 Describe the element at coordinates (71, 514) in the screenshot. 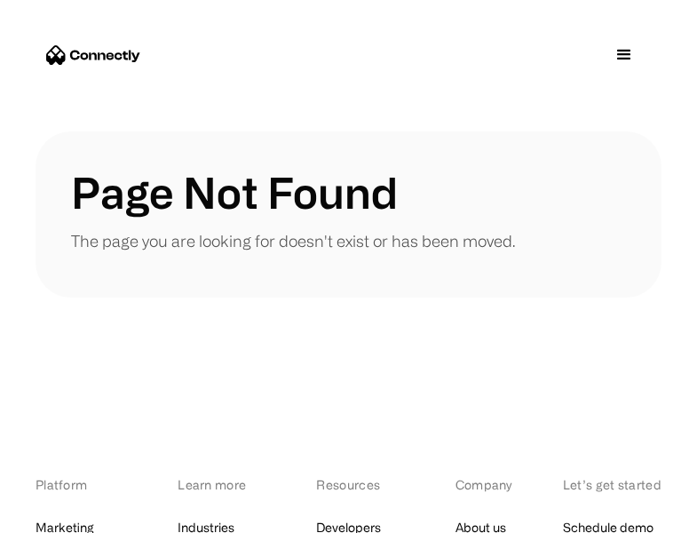

I see `ul: Language list` at that location.